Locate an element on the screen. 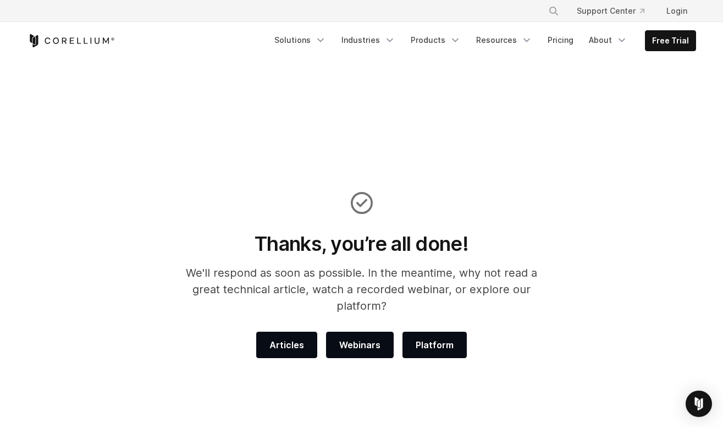 Image resolution: width=723 pixels, height=428 pixels. a: Products is located at coordinates (436, 40).